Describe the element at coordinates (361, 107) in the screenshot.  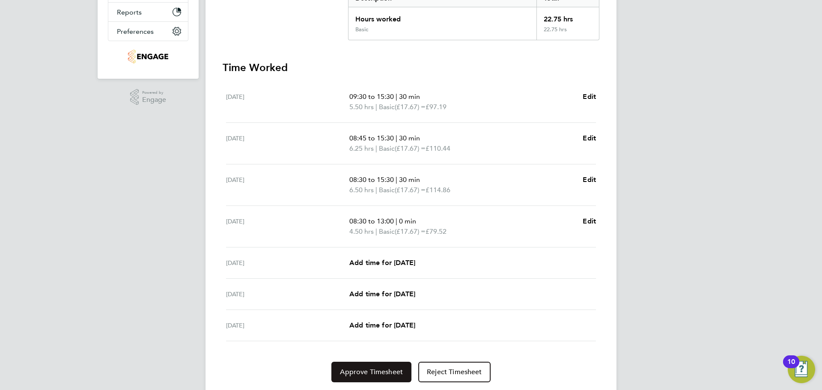
I see `span: 5.50 hrs` at that location.